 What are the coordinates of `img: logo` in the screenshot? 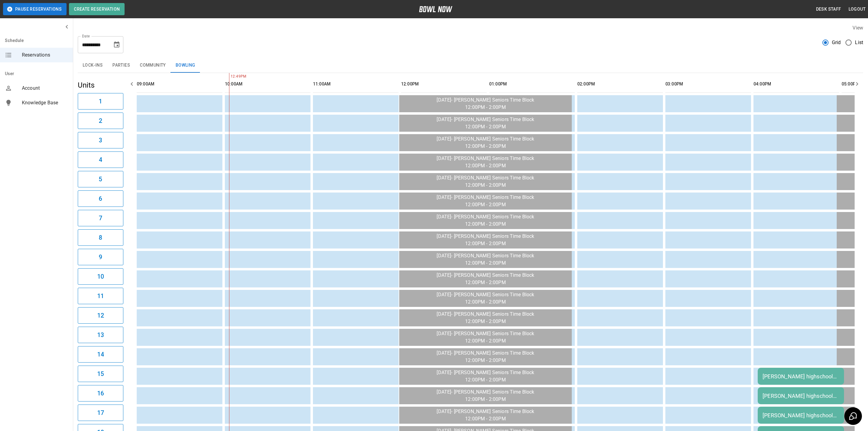 It's located at (436, 9).